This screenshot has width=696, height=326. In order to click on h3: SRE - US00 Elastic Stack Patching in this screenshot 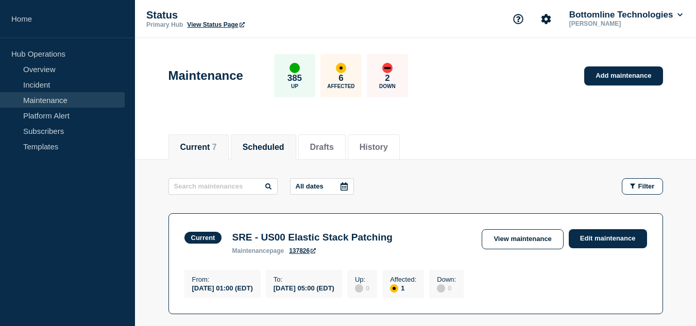, I will do `click(312, 238)`.